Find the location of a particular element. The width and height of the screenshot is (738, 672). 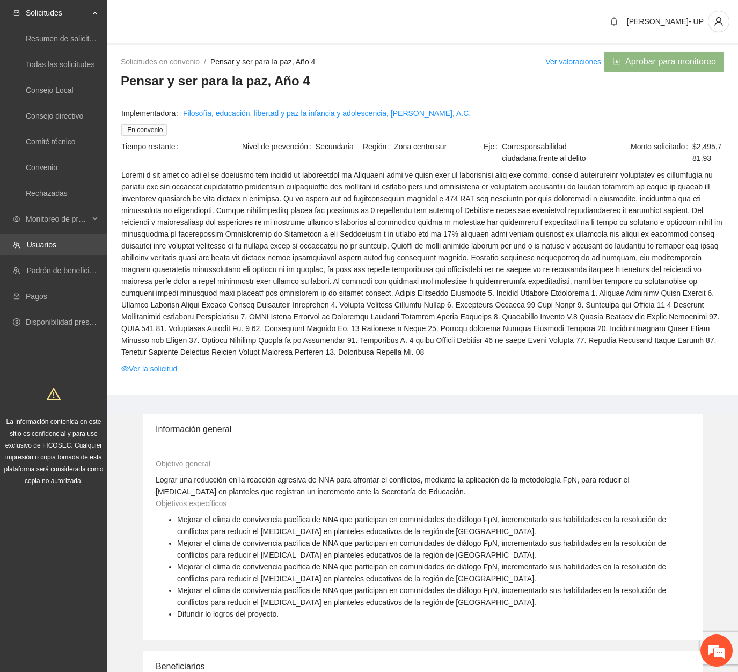

span: warning is located at coordinates (54, 394).